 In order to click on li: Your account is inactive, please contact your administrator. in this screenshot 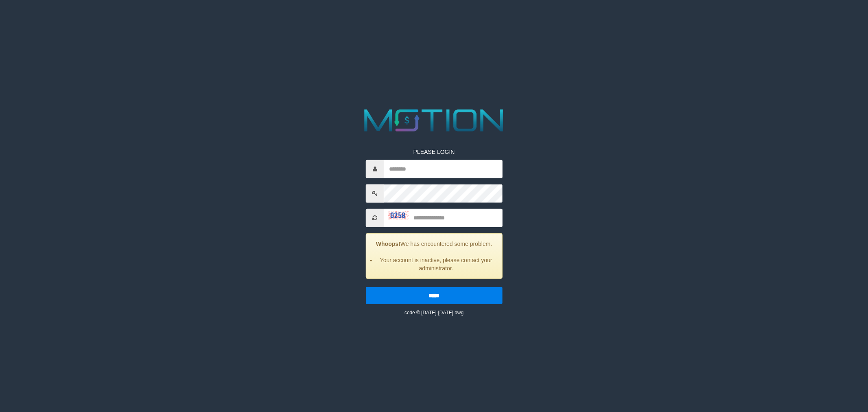, I will do `click(436, 264)`.